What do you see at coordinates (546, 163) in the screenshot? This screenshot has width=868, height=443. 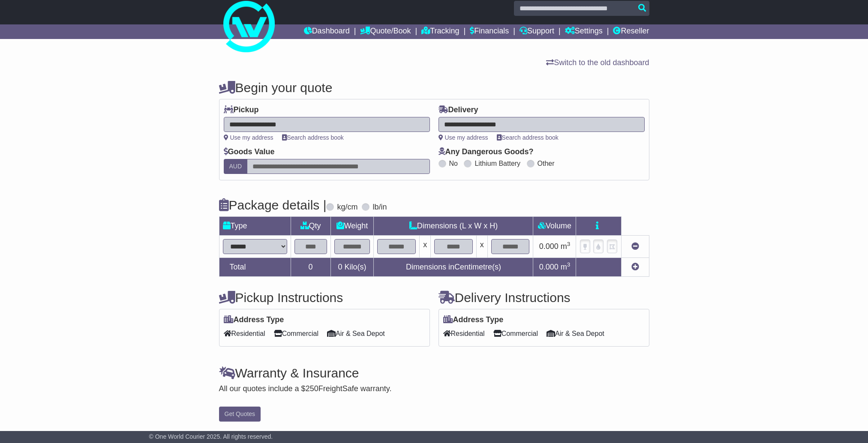 I see `label: Other` at bounding box center [546, 163].